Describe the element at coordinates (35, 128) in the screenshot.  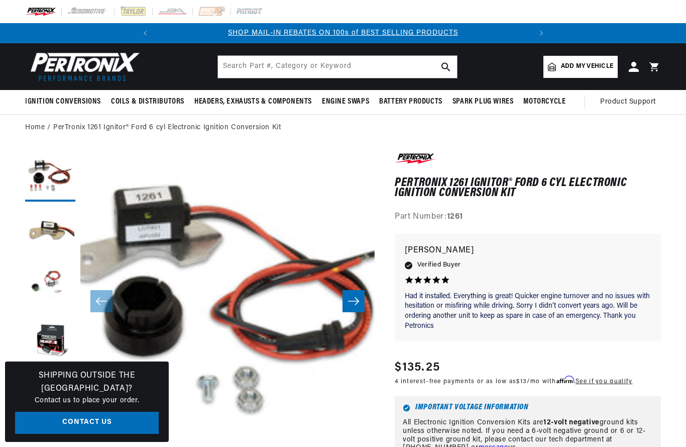
I see `a: Home` at that location.